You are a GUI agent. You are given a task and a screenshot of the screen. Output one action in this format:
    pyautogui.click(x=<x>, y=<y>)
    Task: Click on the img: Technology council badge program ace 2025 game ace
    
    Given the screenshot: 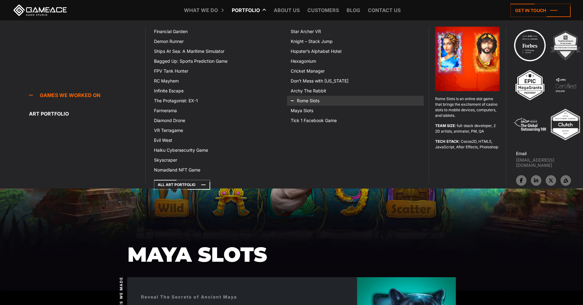 What is the action you would take?
    pyautogui.click(x=530, y=45)
    